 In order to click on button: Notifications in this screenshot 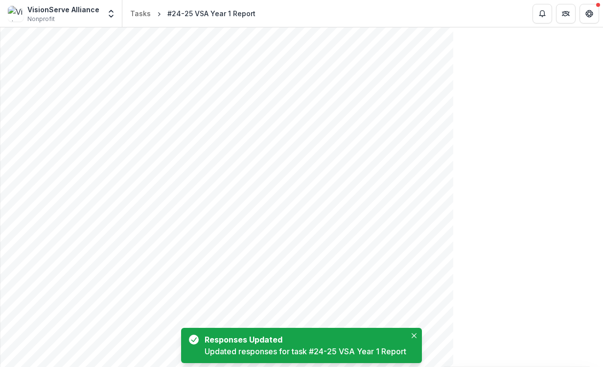, I will do `click(542, 14)`.